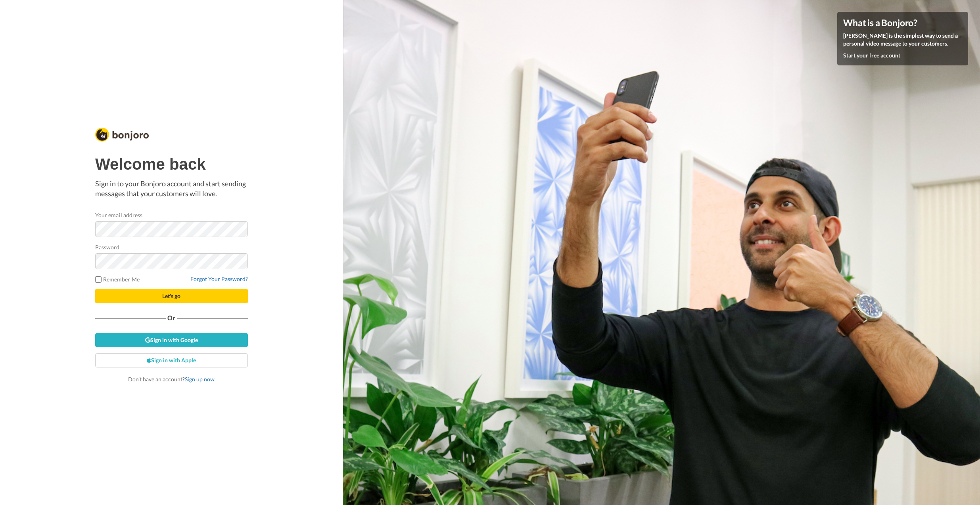  What do you see at coordinates (199, 379) in the screenshot?
I see `a: Sign up now` at bounding box center [199, 379].